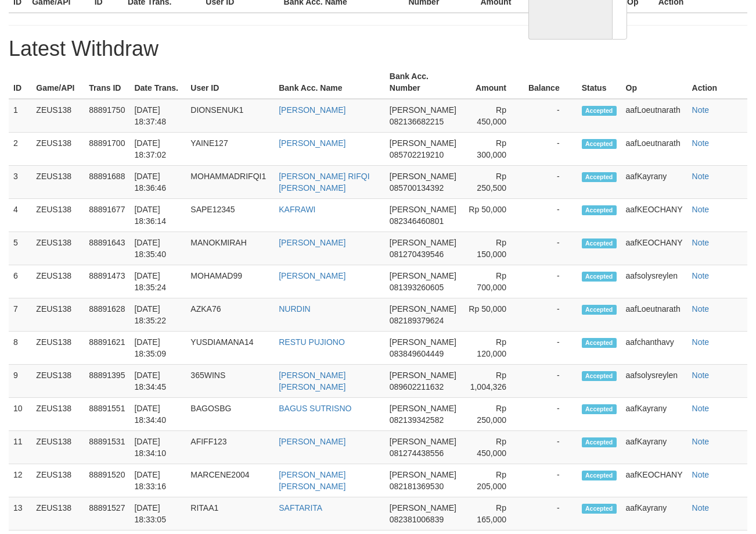  I want to click on span: 081393260605, so click(417, 287).